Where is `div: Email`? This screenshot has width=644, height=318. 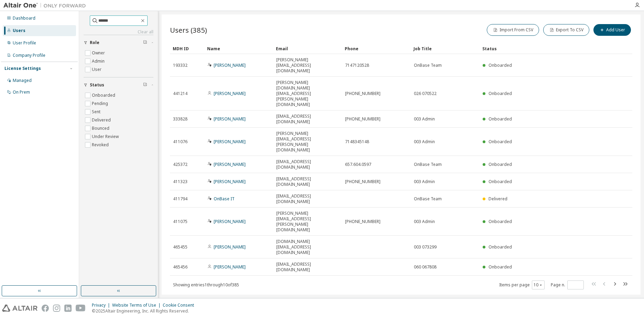
div: Email is located at coordinates (308, 49).